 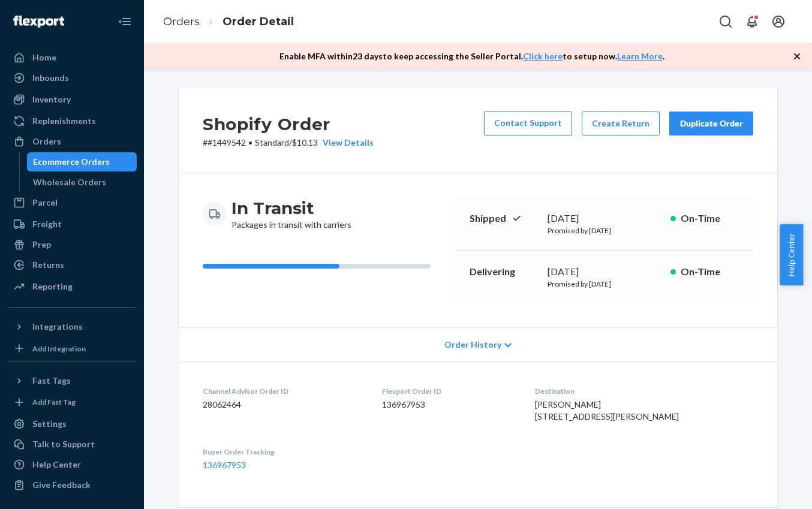 I want to click on button: Fast Tags, so click(x=72, y=380).